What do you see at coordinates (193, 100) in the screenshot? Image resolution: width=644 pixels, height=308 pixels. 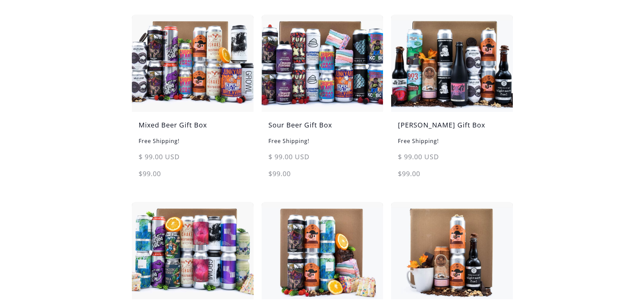 I see `a: Mixed Beer Gift BoxFree Shipping!$ 99.00 USD$99.00` at bounding box center [193, 100].